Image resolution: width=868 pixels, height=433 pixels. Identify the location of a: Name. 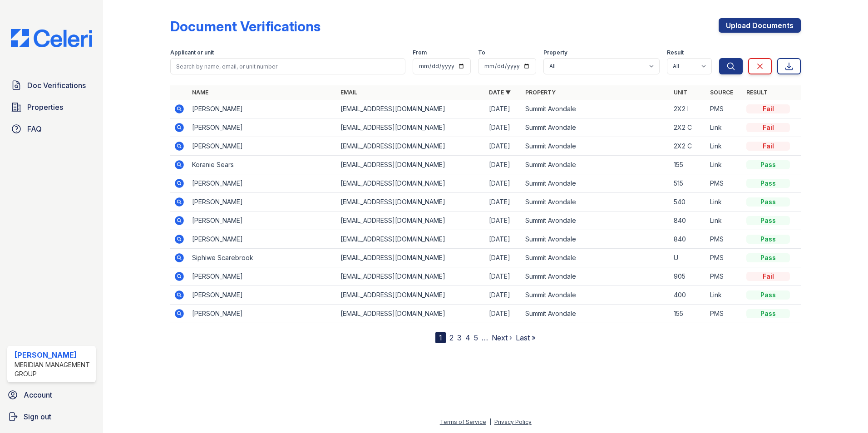
(200, 92).